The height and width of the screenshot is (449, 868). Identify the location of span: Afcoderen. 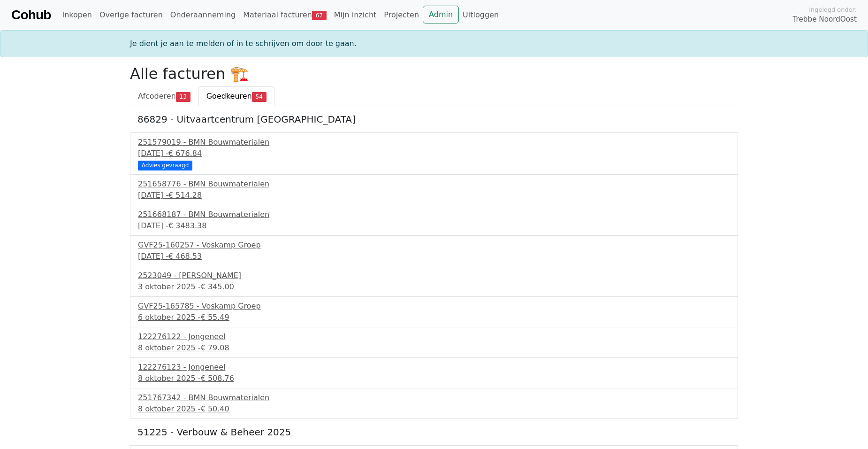
(157, 96).